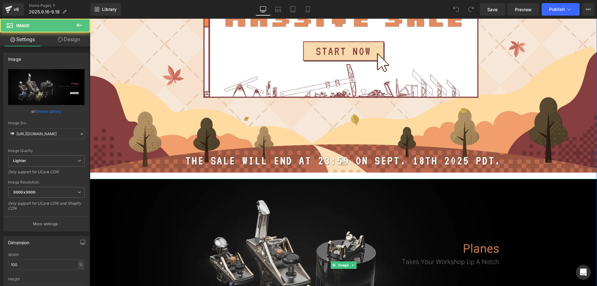  What do you see at coordinates (471, 9) in the screenshot?
I see `button: Redo` at bounding box center [471, 9].